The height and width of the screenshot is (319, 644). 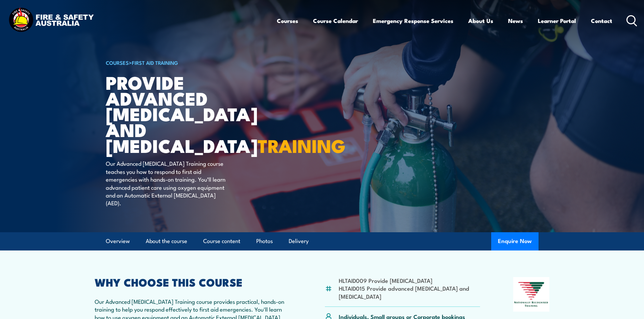 What do you see at coordinates (516, 21) in the screenshot?
I see `a: News` at bounding box center [516, 21].